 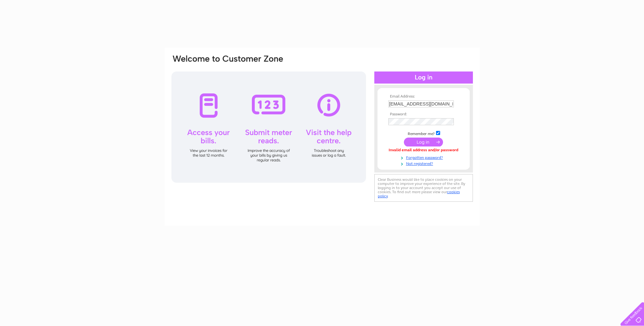 What do you see at coordinates (419, 194) in the screenshot?
I see `a: cookies policy` at bounding box center [419, 194].